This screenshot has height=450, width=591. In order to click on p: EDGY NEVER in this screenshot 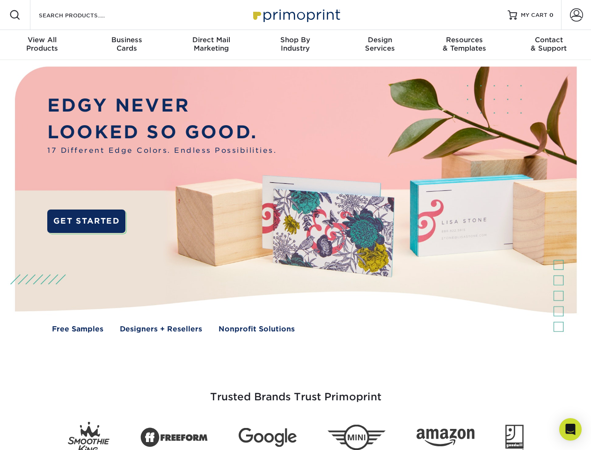, I will do `click(162, 105)`.